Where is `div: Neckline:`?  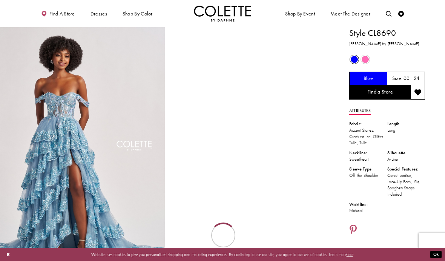 div: Neckline: is located at coordinates (368, 153).